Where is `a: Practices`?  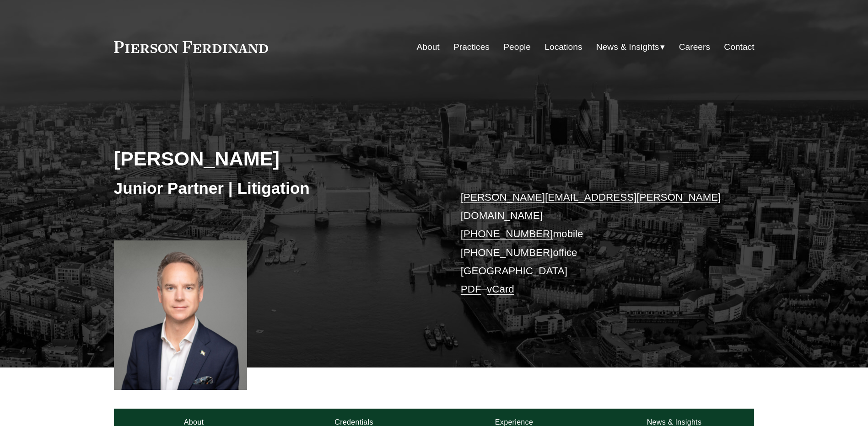
a: Practices is located at coordinates (471, 47).